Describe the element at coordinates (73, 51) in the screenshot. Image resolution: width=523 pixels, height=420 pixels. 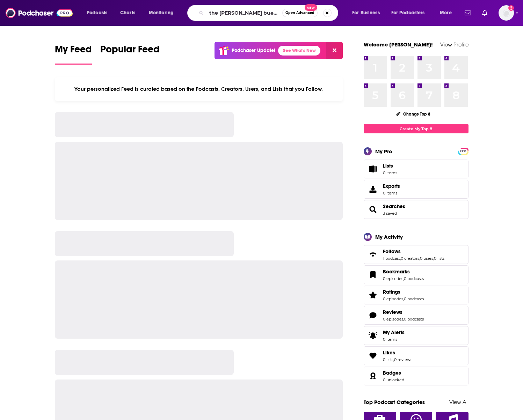
I see `span: My Feed` at that location.